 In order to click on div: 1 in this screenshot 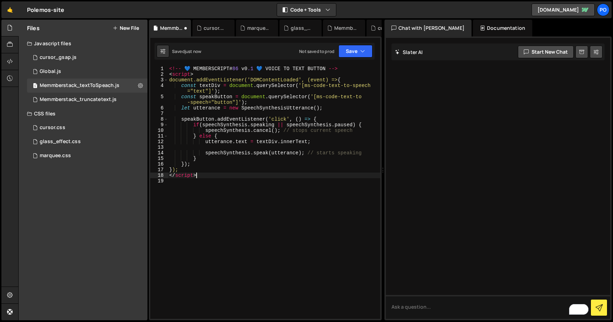, I will do `click(159, 69)`.